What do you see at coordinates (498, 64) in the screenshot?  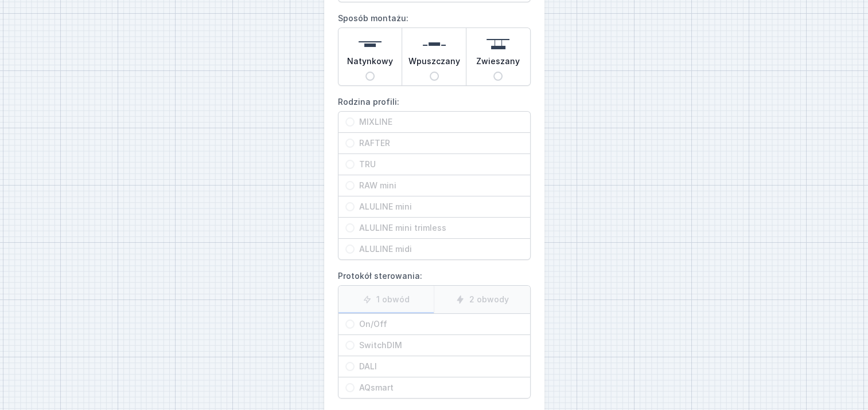 I see `span: Zwieszany` at bounding box center [498, 64].